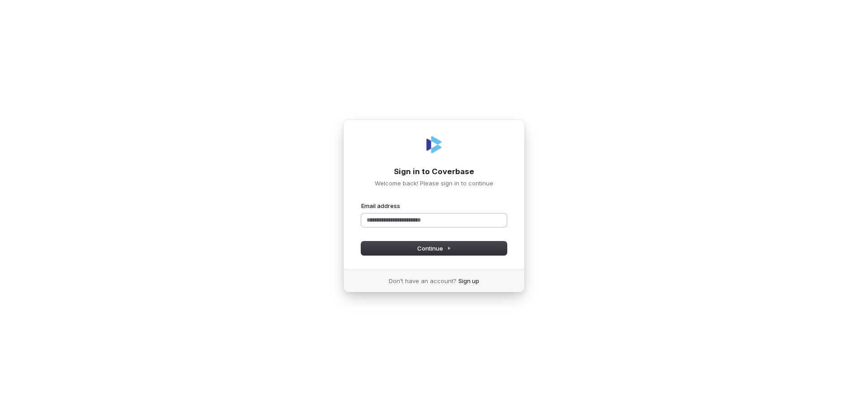 This screenshot has width=868, height=412. I want to click on h1: Sign in to Coverbase, so click(434, 172).